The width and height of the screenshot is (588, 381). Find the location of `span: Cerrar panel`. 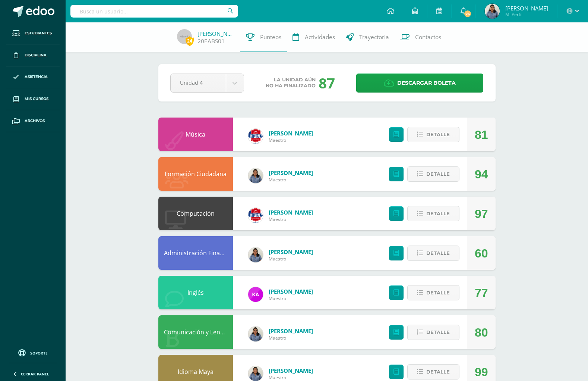

span: Cerrar panel is located at coordinates (35, 374).